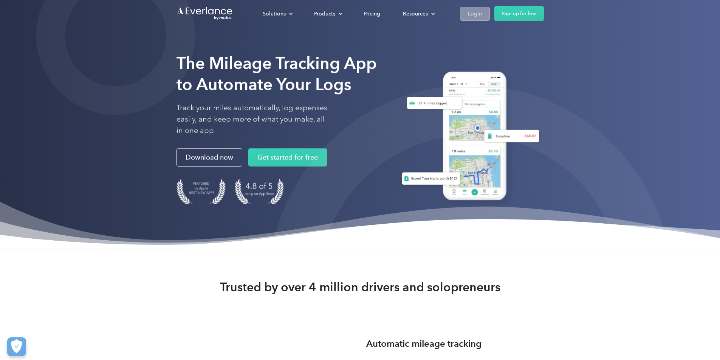 The image size is (720, 360). Describe the element at coordinates (209, 158) in the screenshot. I see `a: Download now` at that location.